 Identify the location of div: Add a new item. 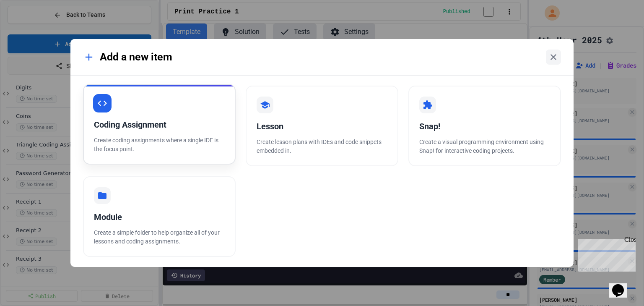
(128, 57).